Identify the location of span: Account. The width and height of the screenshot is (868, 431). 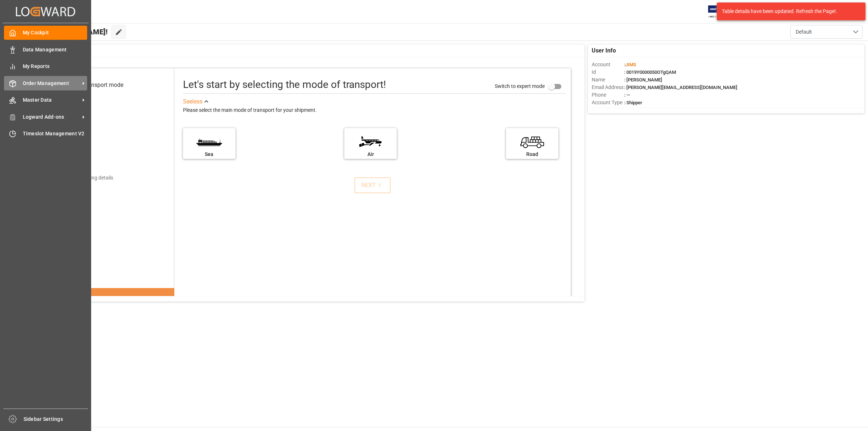
(608, 64).